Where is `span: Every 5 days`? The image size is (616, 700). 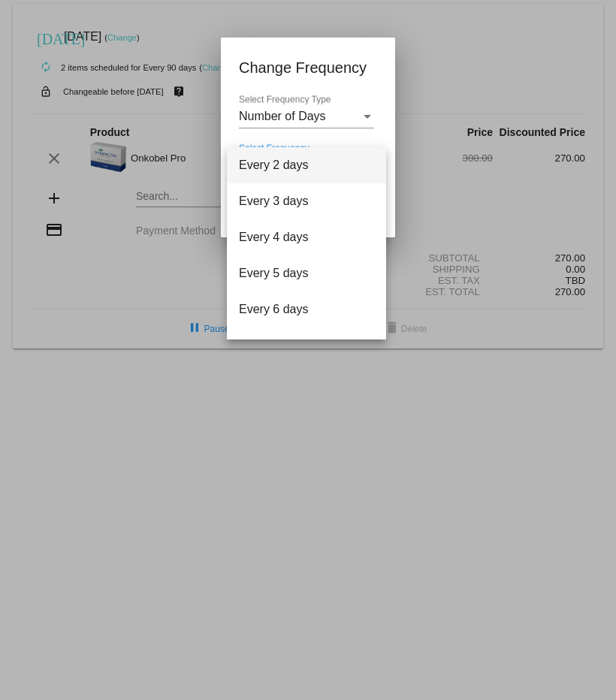
span: Every 5 days is located at coordinates (306, 273).